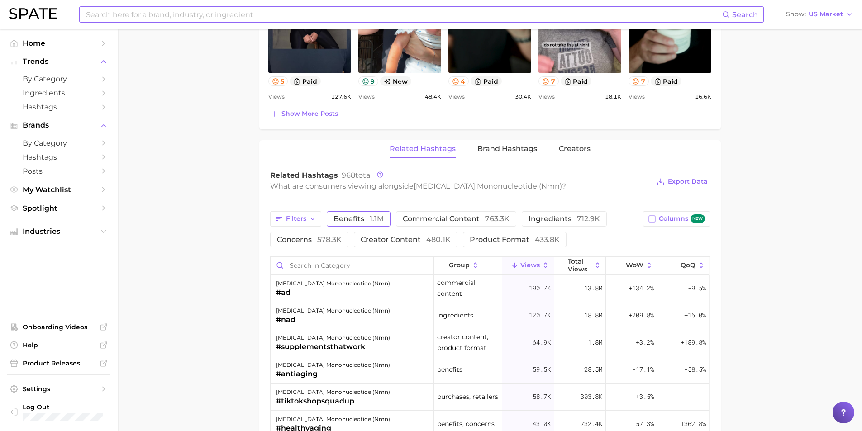  I want to click on span: Show more posts, so click(309, 114).